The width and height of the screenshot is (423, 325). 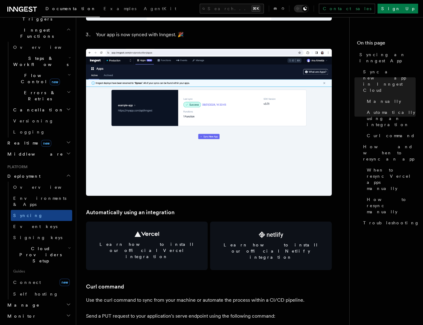 I want to click on button: Manage, so click(x=38, y=305).